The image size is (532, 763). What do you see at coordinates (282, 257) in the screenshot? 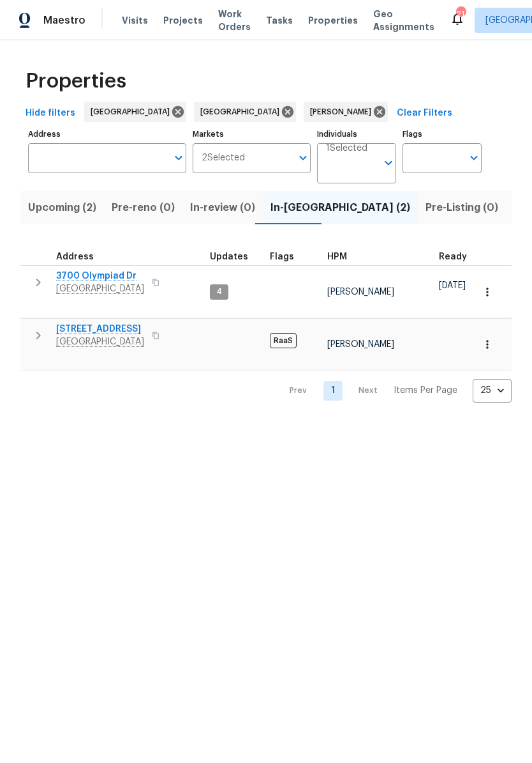
I see `span: Flags` at bounding box center [282, 257].